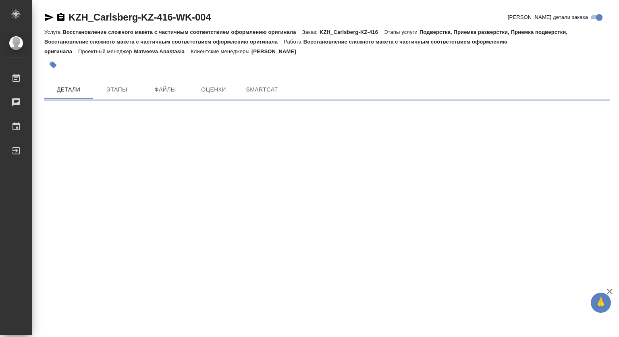 The height and width of the screenshot is (337, 619). I want to click on a: KZH_Carlsberg-KZ-416-WK-004, so click(140, 17).